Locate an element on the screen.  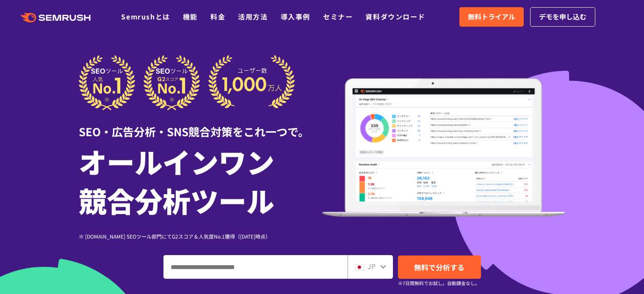
small: ※7日間無料でお試し。自動課金なし。 is located at coordinates (439, 283).